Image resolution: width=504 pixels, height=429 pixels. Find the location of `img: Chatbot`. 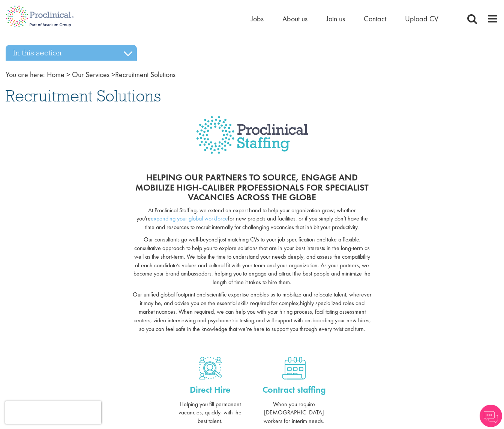

img: Chatbot is located at coordinates (491, 416).